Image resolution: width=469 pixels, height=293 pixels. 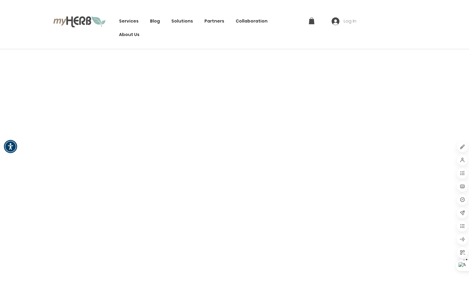 What do you see at coordinates (155, 21) in the screenshot?
I see `span: Blog` at bounding box center [155, 21].